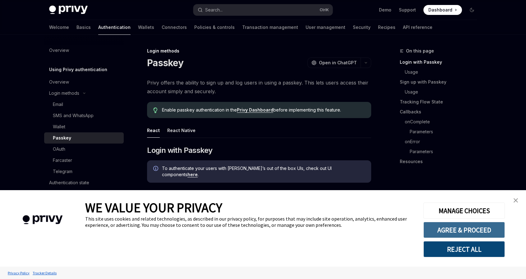 This screenshot has width=526, height=279. What do you see at coordinates (59, 27) in the screenshot?
I see `a: Welcome` at bounding box center [59, 27].